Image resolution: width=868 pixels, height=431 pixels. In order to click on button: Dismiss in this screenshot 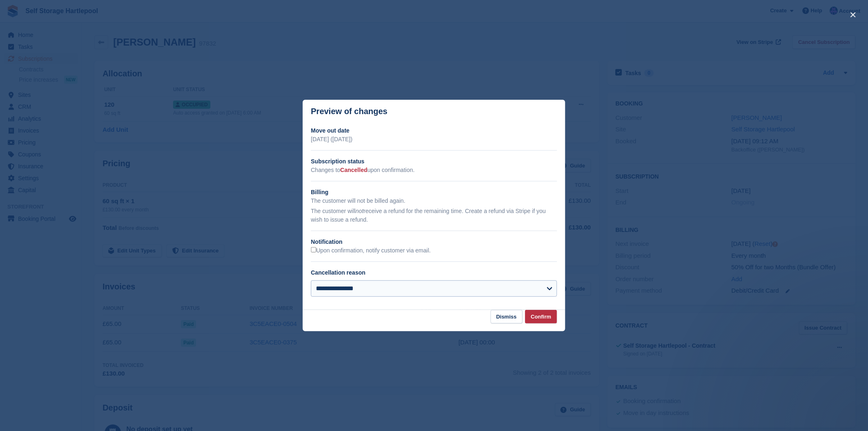, I will do `click(507, 316)`.